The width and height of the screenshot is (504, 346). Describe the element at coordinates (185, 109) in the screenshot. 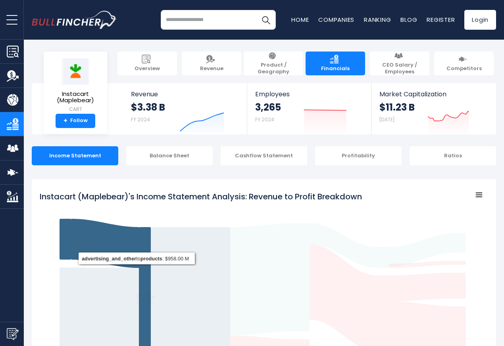

I see `a: Revenue $3.38 B FY 2024` at that location.